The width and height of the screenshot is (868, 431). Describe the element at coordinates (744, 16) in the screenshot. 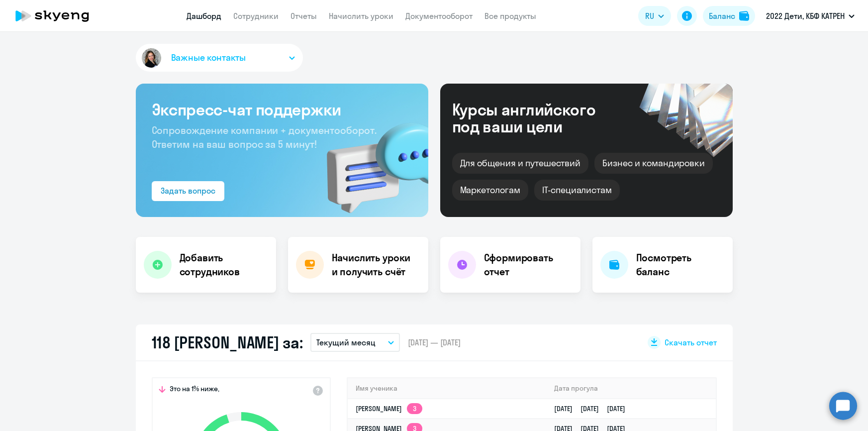

I see `img: balance` at that location.